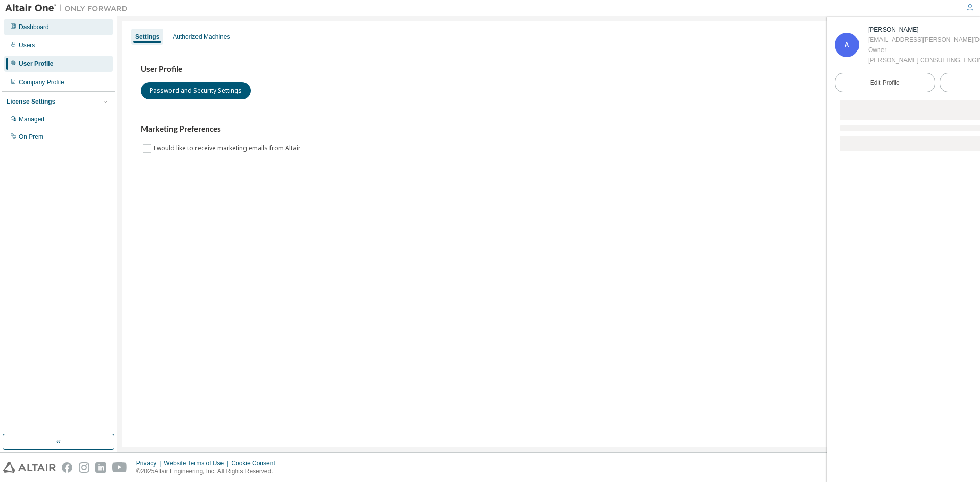 This screenshot has width=980, height=482. Describe the element at coordinates (29, 468) in the screenshot. I see `img: altair_logo.svg` at that location.